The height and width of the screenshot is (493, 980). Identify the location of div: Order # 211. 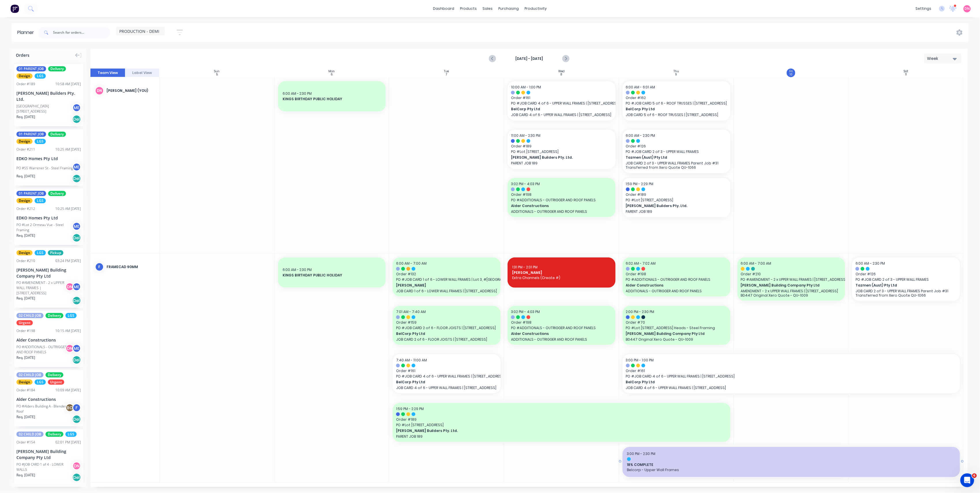
(25, 150).